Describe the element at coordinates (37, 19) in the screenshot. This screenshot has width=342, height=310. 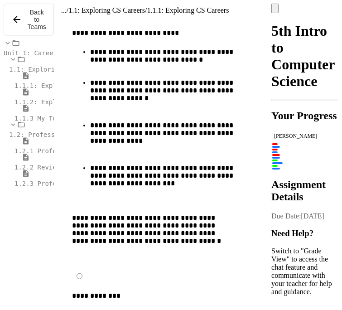
I see `span: Back to Teams` at that location.